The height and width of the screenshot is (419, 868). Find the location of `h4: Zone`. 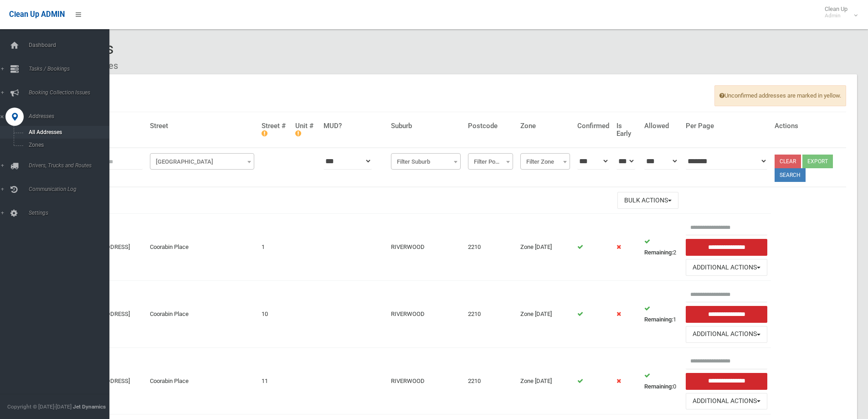

h4: Zone is located at coordinates (545, 126).